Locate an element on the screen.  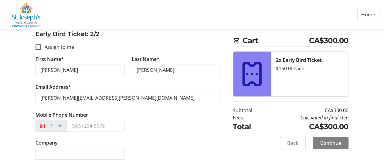
td: Calculated in final step is located at coordinates (307, 118).